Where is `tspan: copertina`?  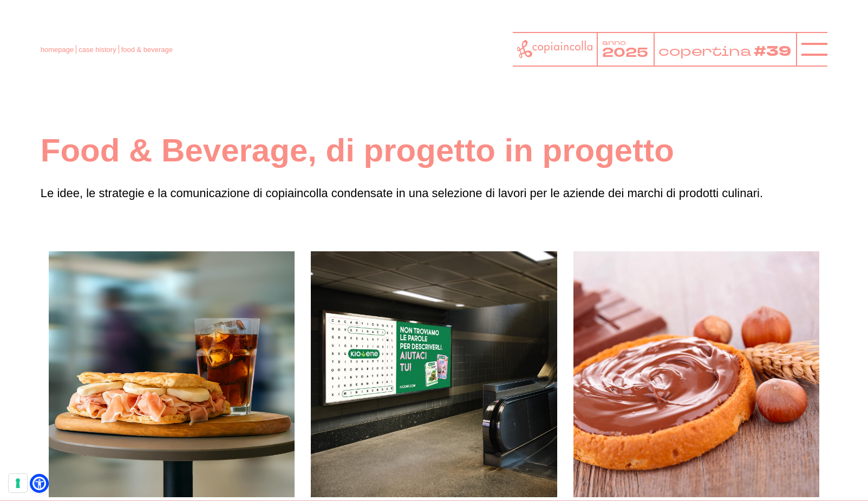 tspan: copertina is located at coordinates (704, 51).